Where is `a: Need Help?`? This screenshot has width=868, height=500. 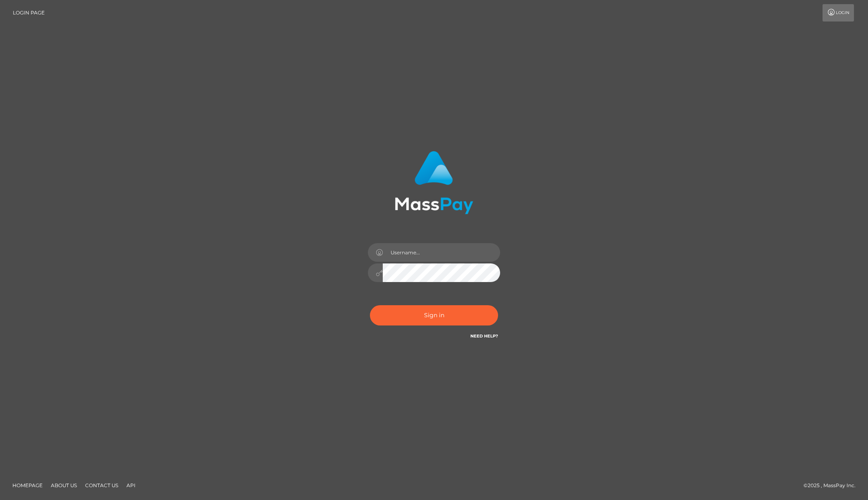
a: Need Help? is located at coordinates (484, 336).